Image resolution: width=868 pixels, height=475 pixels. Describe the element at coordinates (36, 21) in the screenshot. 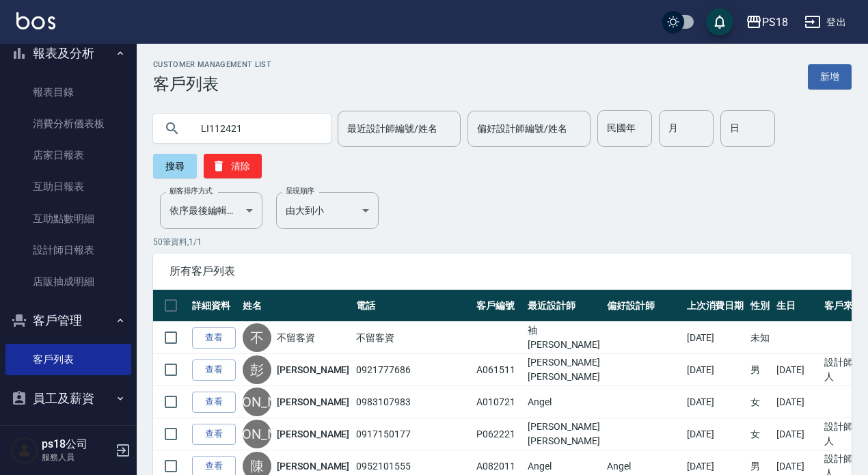

I see `img: Logo` at that location.